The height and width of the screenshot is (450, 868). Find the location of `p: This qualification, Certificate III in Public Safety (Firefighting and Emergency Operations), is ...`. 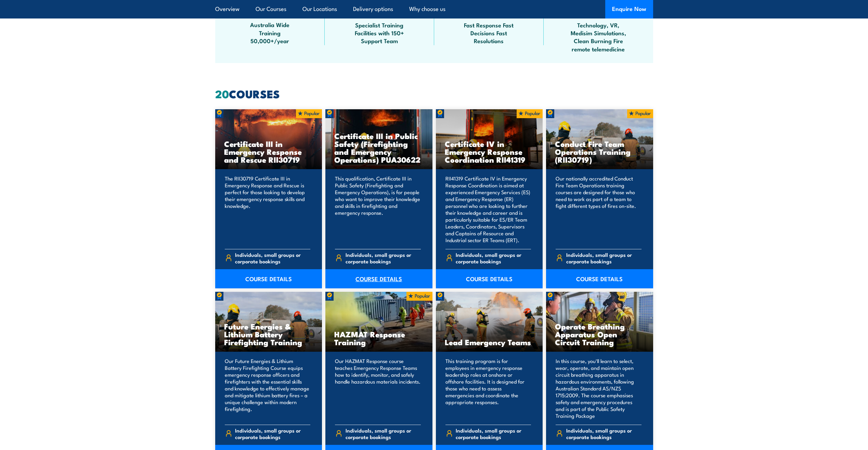

p: This qualification, Certificate III in Public Safety (Firefighting and Emergency Operations), is ... is located at coordinates (378, 209).